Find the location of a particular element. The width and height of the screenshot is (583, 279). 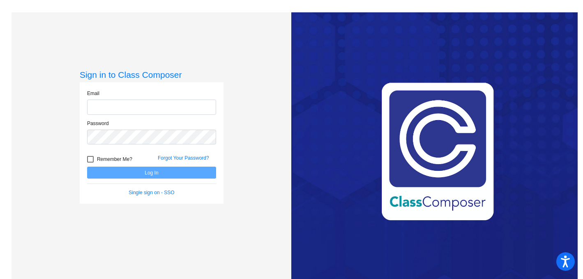

a: Forgot Your Password? is located at coordinates (183, 158).